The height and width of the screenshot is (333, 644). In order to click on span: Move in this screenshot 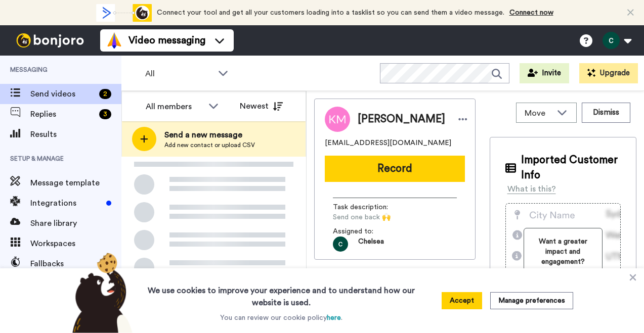, I will do `click(538, 113)`.